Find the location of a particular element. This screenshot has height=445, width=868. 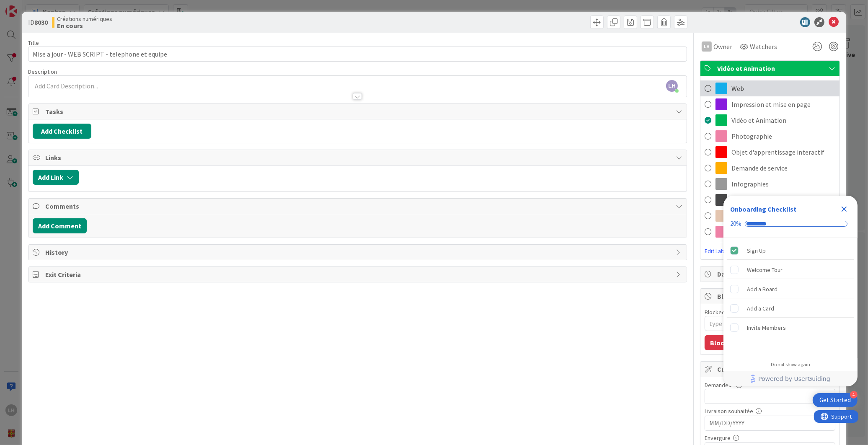

span: Photographie is located at coordinates (752, 136).